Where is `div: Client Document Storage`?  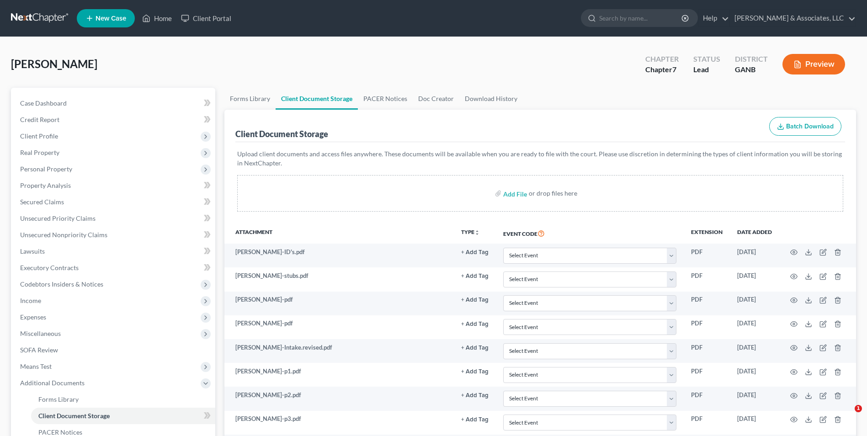 div: Client Document Storage is located at coordinates (282, 134).